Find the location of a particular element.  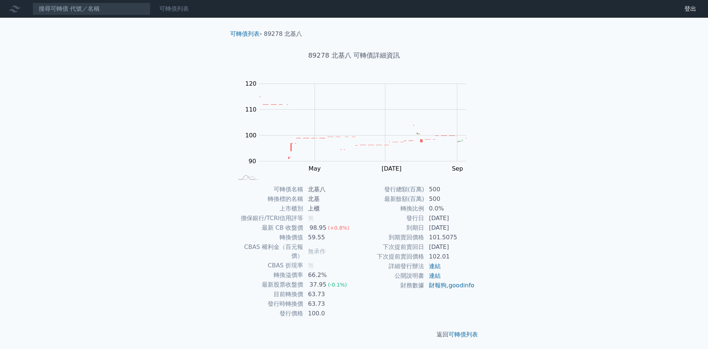

td: CBAS 折現率 is located at coordinates (268, 265).